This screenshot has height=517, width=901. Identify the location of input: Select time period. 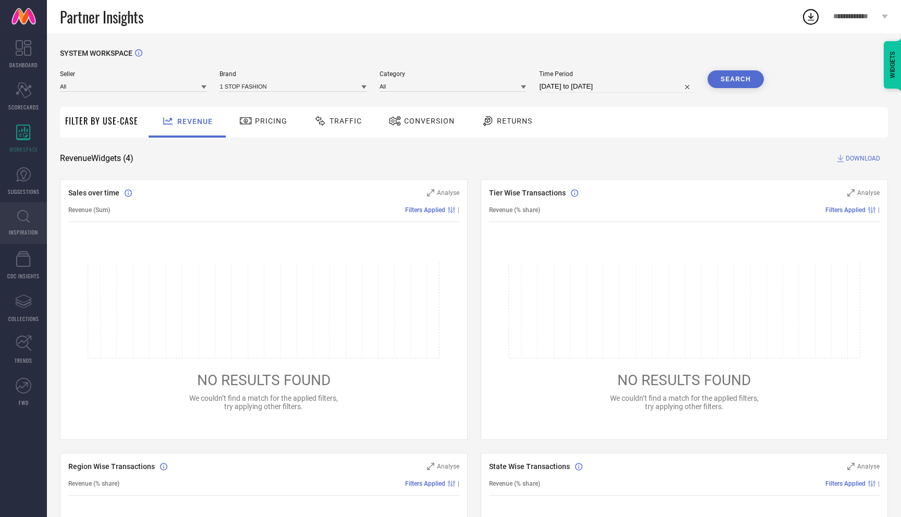
(616, 87).